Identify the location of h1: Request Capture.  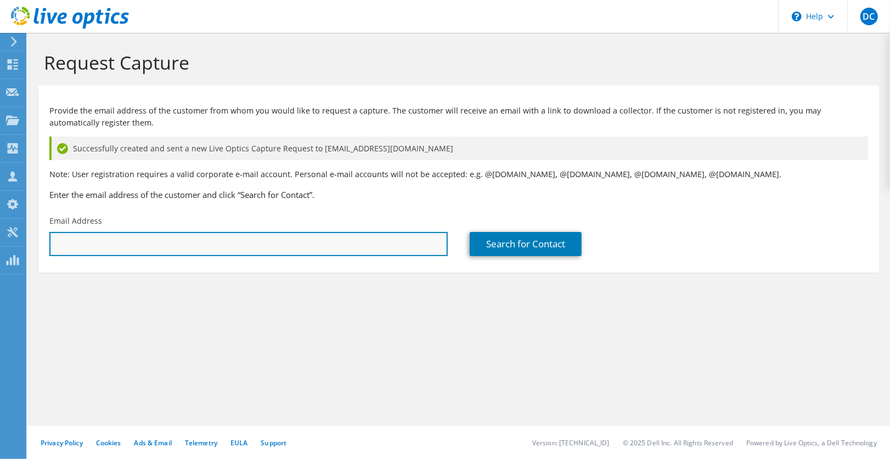
(456, 63).